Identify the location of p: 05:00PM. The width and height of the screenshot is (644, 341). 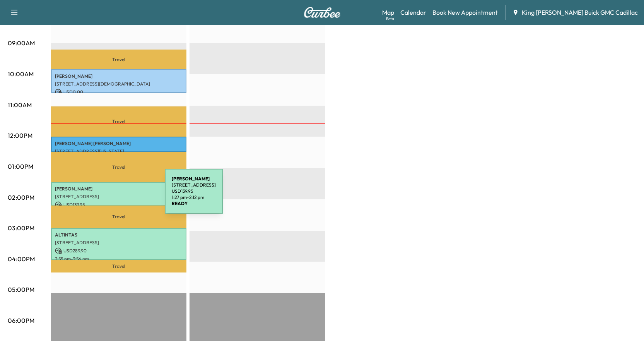
(21, 290).